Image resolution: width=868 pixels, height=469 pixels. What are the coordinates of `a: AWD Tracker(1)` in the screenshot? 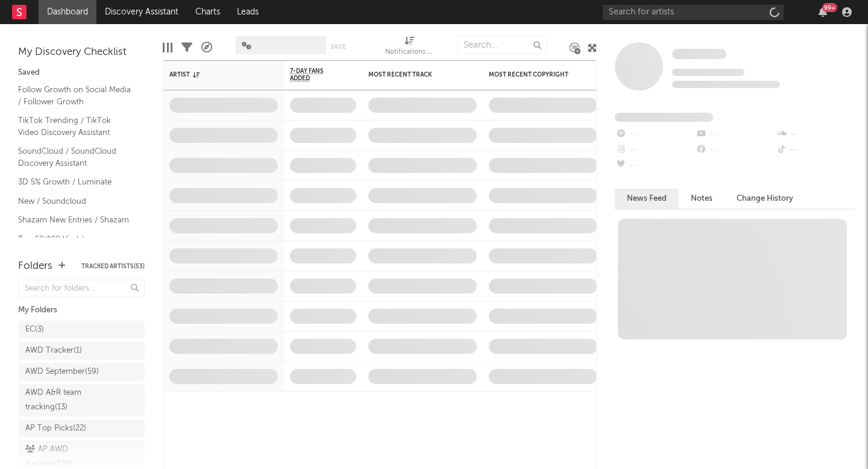 It's located at (82, 351).